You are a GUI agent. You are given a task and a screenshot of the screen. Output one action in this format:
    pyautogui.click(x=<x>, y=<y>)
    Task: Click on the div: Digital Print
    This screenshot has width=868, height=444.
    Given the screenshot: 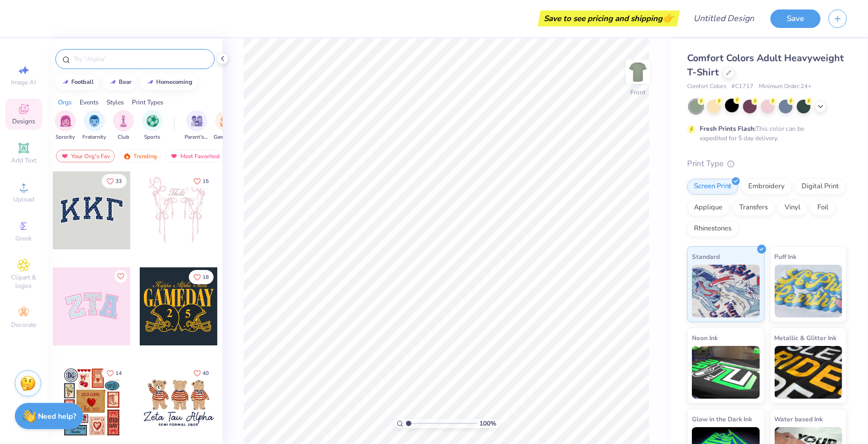 What is the action you would take?
    pyautogui.click(x=820, y=186)
    